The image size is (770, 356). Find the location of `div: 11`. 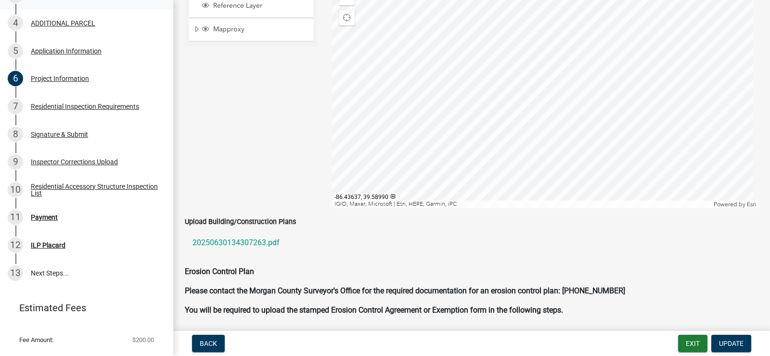

div: 11 is located at coordinates (15, 217).